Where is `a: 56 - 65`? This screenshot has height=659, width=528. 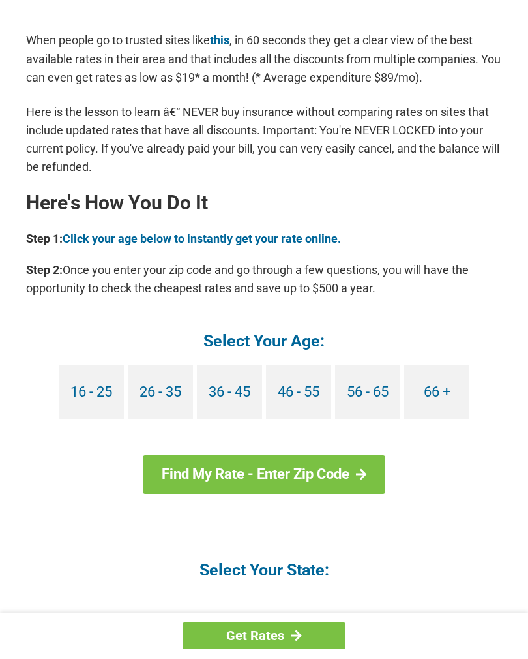 a: 56 - 65 is located at coordinates (368, 391).